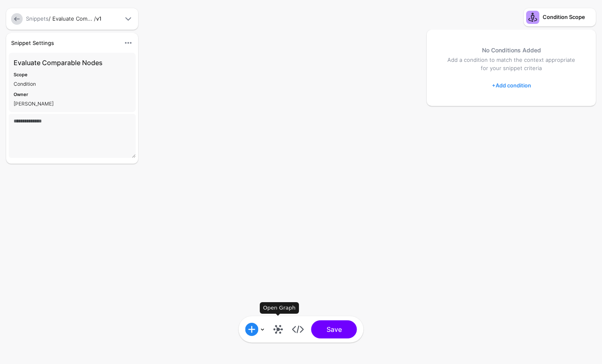  I want to click on div: Condition, so click(72, 83).